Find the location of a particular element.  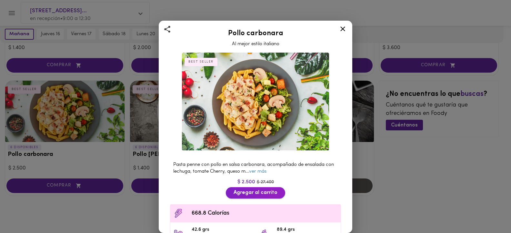

a: ver más is located at coordinates (258, 171).